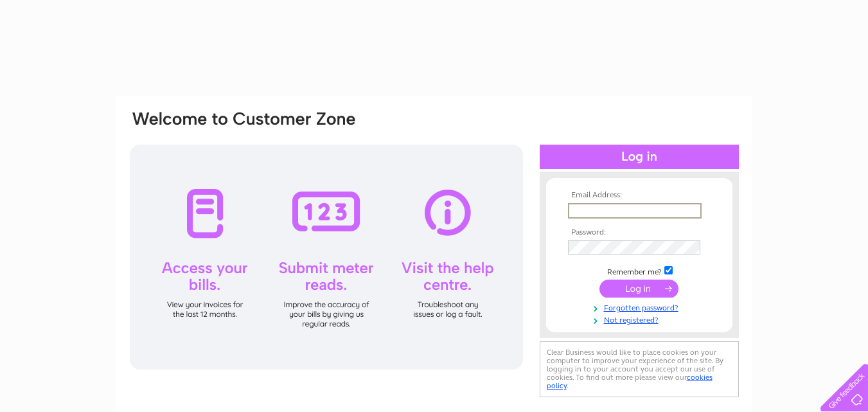 This screenshot has height=412, width=868. I want to click on input: Submit, so click(638, 288).